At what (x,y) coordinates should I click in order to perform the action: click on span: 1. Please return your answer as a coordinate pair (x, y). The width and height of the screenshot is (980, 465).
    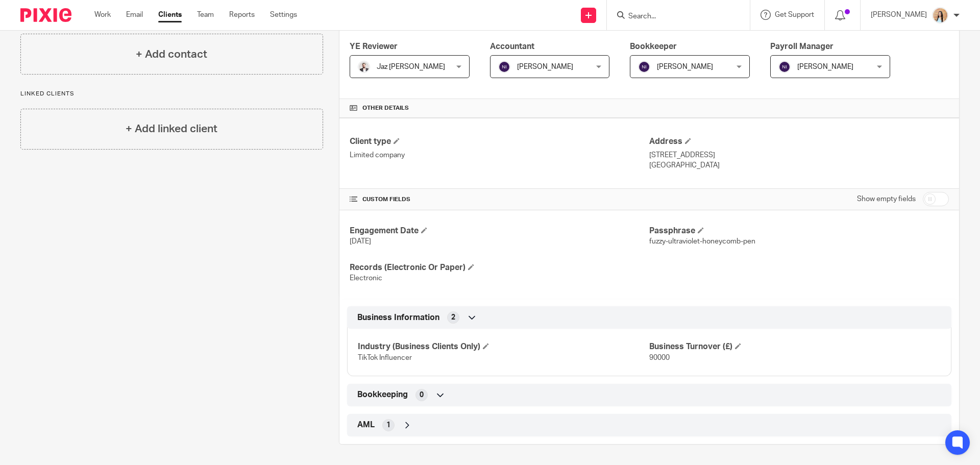
    Looking at the image, I should click on (389, 426).